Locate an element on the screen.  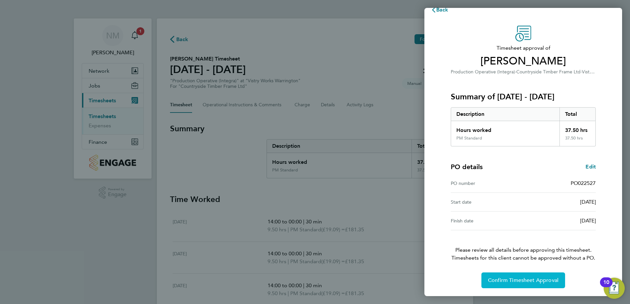
div: Finish date is located at coordinates (487, 221).